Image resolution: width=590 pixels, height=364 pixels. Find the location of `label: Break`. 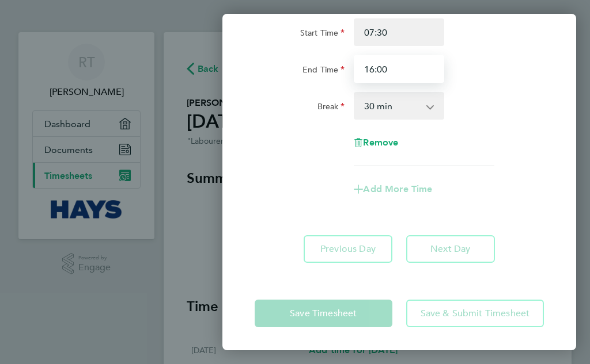

label: Break is located at coordinates (331, 108).